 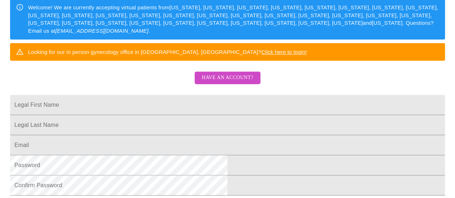 I want to click on a: Click here to login!, so click(x=284, y=52).